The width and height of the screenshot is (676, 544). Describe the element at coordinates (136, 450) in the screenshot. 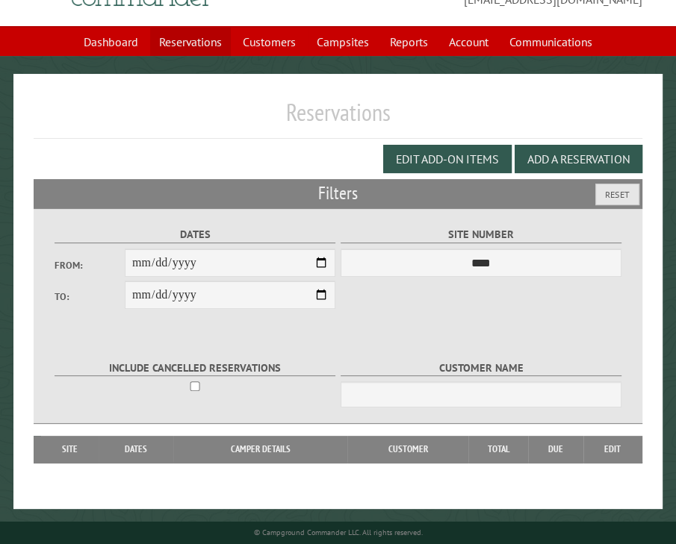

I see `th: Dates` at that location.